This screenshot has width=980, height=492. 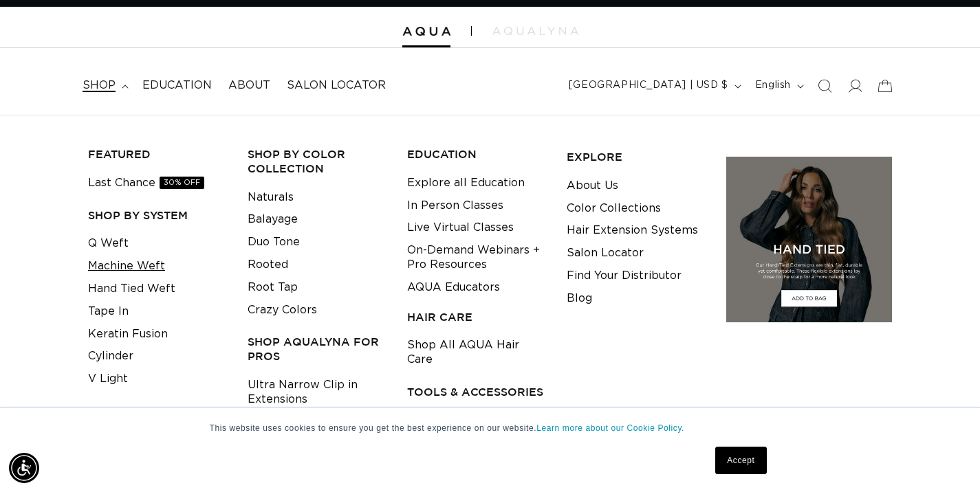 What do you see at coordinates (946, 459) in the screenshot?
I see `div: Chat Widget` at bounding box center [946, 459].